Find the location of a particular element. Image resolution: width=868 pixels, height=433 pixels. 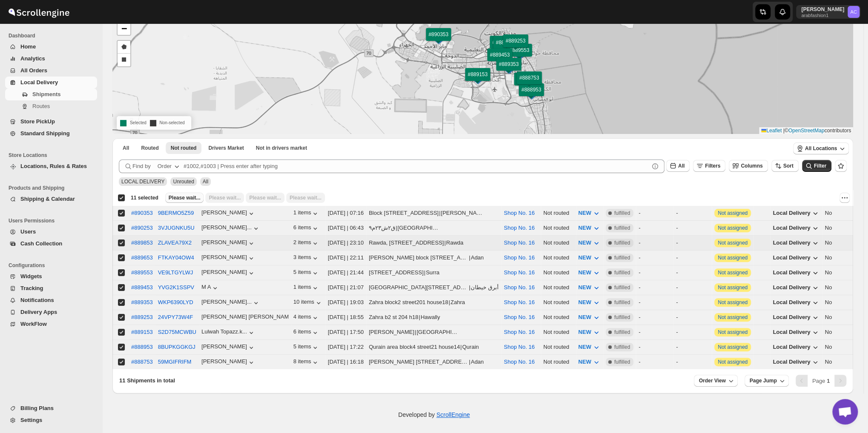

span: Not in drivers market is located at coordinates (282, 148).